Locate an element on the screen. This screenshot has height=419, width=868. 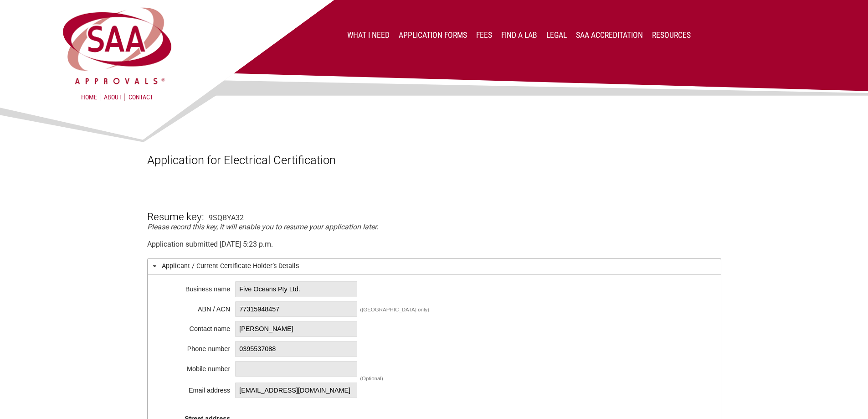
span: 0395537088 is located at coordinates (296, 349).